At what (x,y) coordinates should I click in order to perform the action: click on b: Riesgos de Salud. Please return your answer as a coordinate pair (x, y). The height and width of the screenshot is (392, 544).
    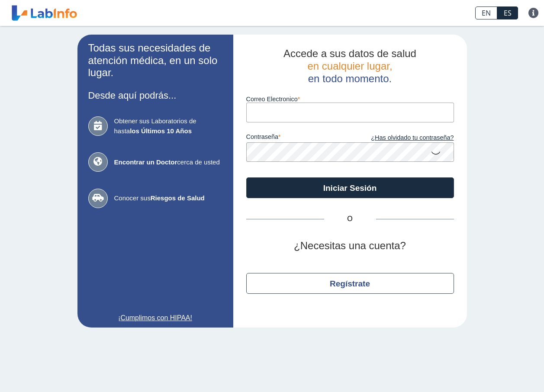
    Looking at the image, I should click on (178, 198).